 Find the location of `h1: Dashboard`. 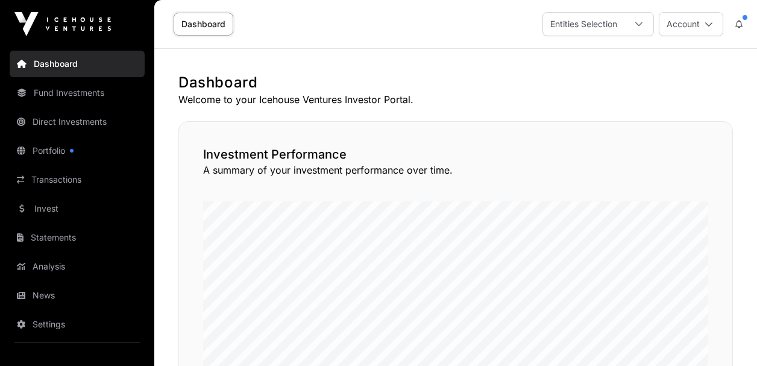

h1: Dashboard is located at coordinates (456, 83).